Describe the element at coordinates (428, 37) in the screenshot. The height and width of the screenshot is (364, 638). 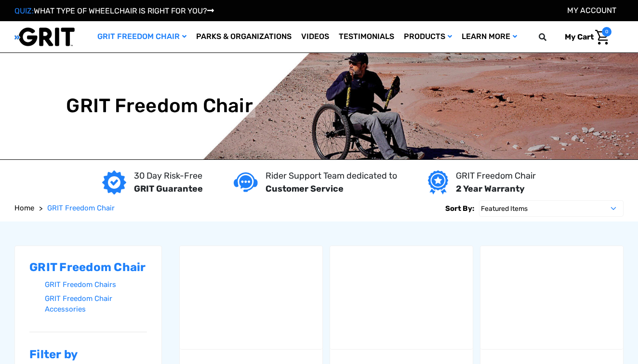
I see `a: Products` at that location.